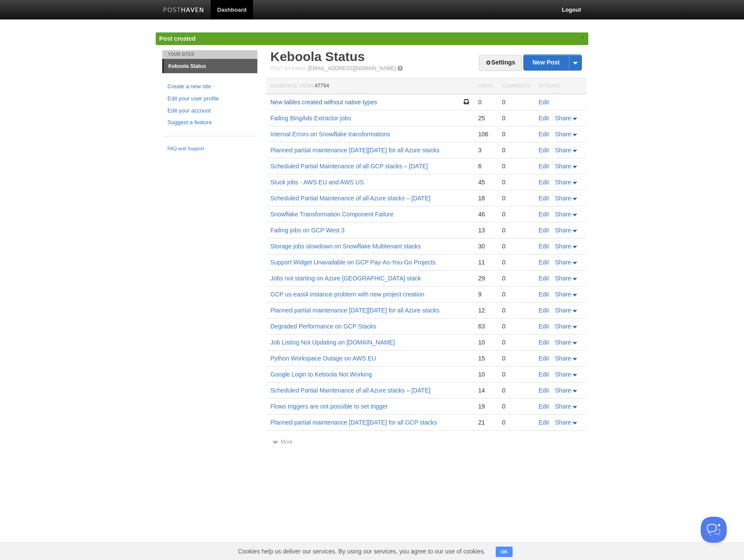  What do you see at coordinates (318, 56) in the screenshot?
I see `a: Keboola Status` at bounding box center [318, 56].